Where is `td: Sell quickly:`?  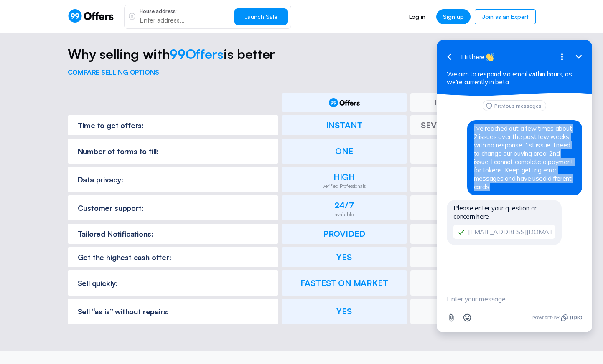
td: Sell quickly: is located at coordinates (173, 283).